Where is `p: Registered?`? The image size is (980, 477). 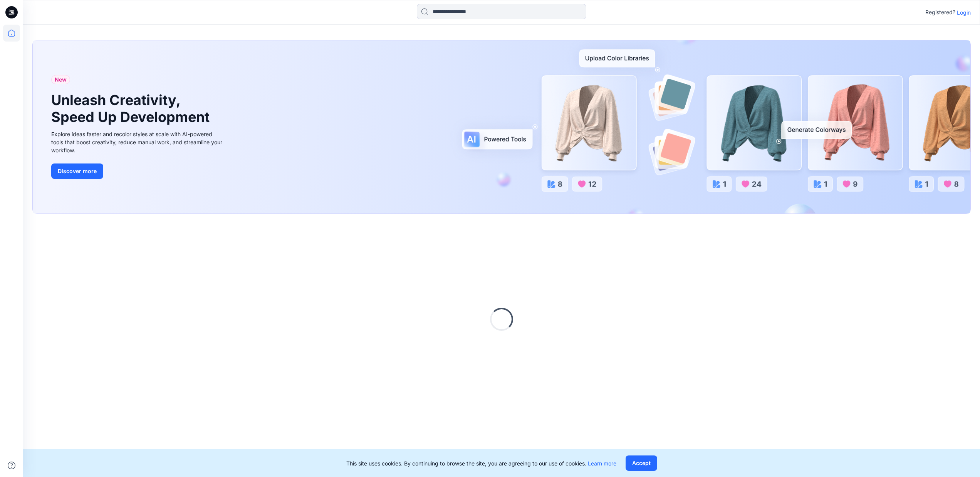 p: Registered? is located at coordinates (940, 13).